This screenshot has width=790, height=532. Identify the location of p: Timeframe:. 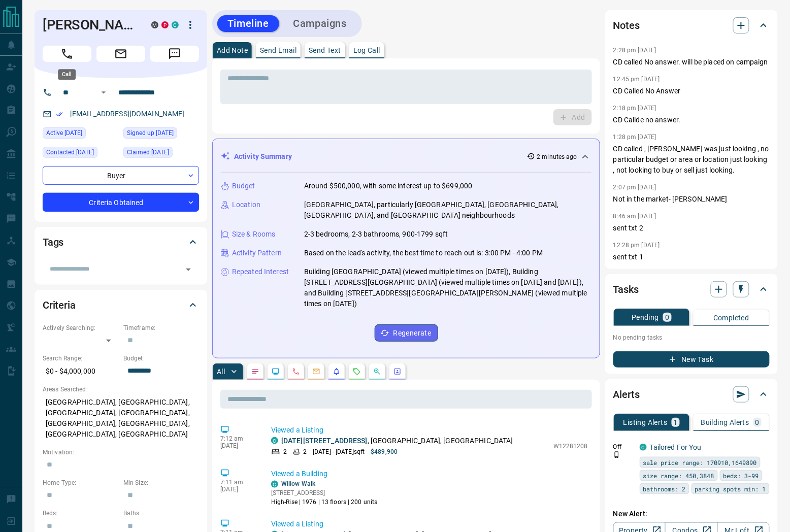
(161, 328).